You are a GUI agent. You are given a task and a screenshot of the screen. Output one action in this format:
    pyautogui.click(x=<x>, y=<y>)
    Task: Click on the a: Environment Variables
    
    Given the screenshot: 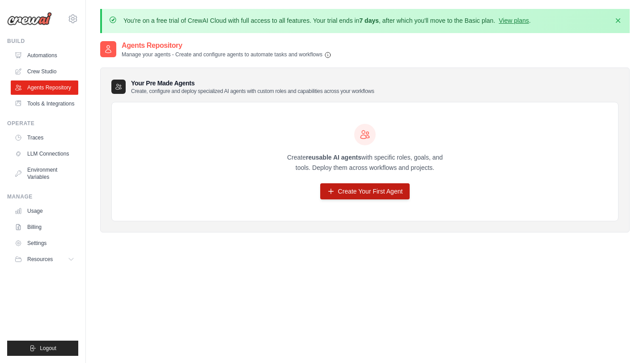 What is the action you would take?
    pyautogui.click(x=44, y=174)
    